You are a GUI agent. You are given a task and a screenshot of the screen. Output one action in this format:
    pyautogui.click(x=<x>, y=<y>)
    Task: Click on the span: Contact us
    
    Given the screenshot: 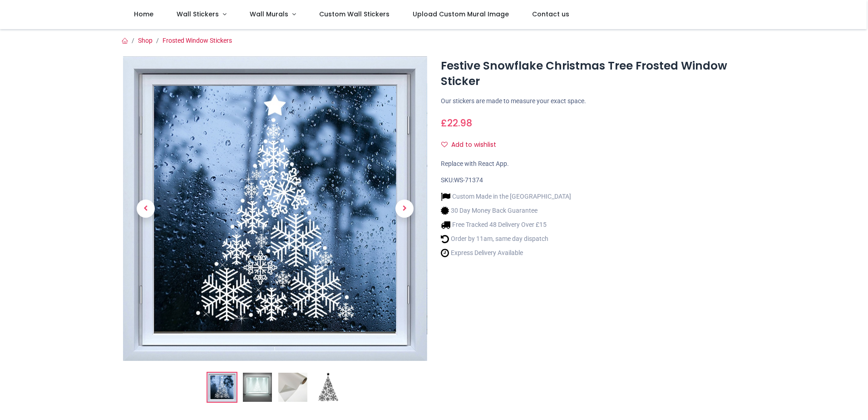 What is the action you would take?
    pyautogui.click(x=551, y=14)
    